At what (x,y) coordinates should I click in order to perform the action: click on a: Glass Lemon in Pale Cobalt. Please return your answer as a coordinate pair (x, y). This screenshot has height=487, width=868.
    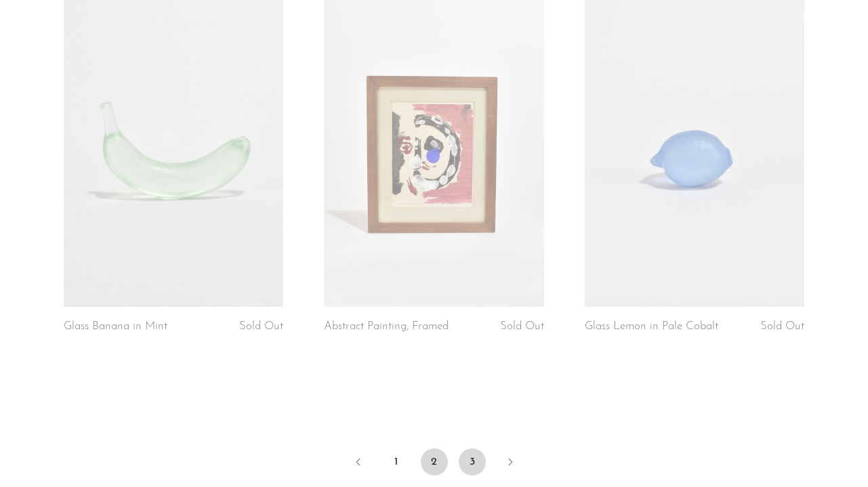
    Looking at the image, I should click on (651, 326).